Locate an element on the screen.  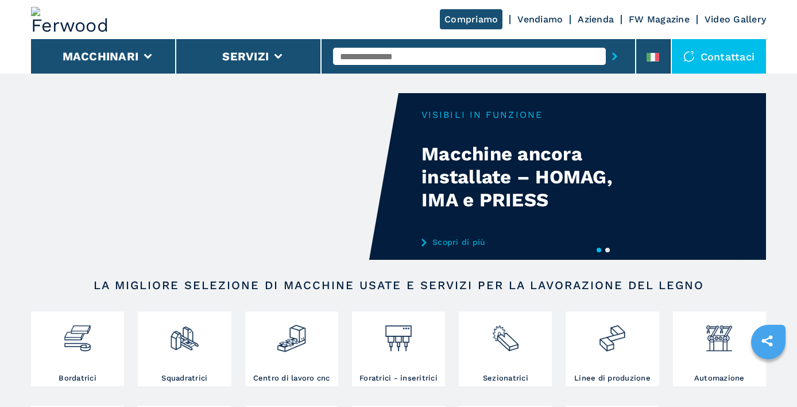
h3: Centro di lavoro cnc is located at coordinates (292, 378).